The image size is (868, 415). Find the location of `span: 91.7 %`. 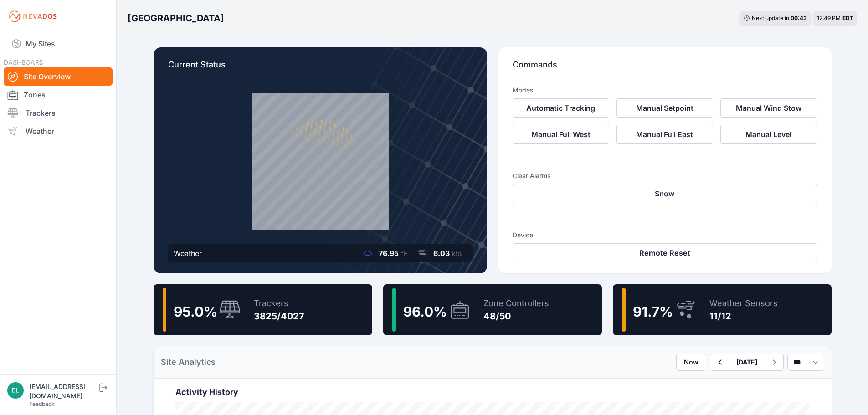

span: 91.7 % is located at coordinates (653, 312).